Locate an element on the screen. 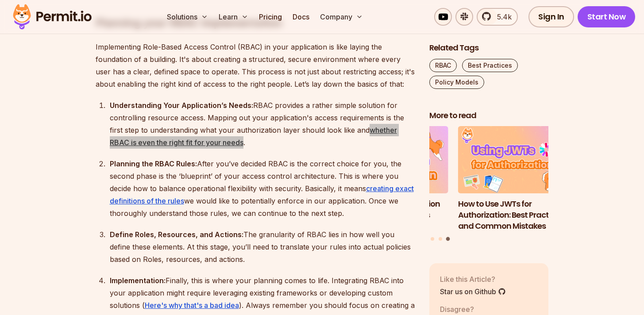 This screenshot has height=315, width=644. button: Go to slide 2 is located at coordinates (440, 239).